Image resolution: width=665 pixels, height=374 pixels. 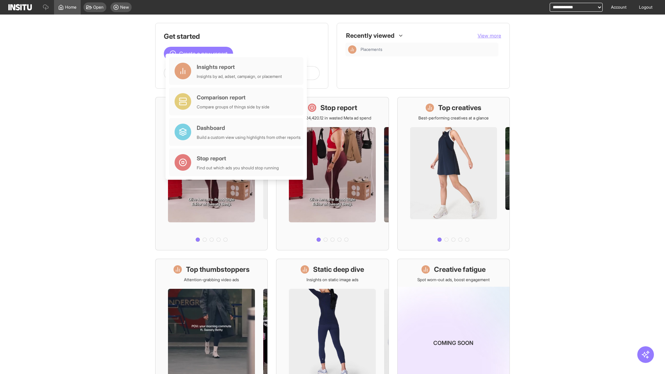 I want to click on a: Stop reportSave £24,420.12 in wasted Meta ad spend, so click(x=332, y=174).